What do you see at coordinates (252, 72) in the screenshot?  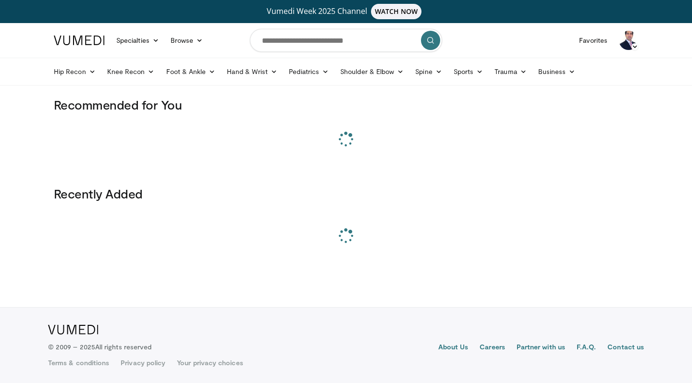 I see `a: Hand & Wrist` at bounding box center [252, 72].